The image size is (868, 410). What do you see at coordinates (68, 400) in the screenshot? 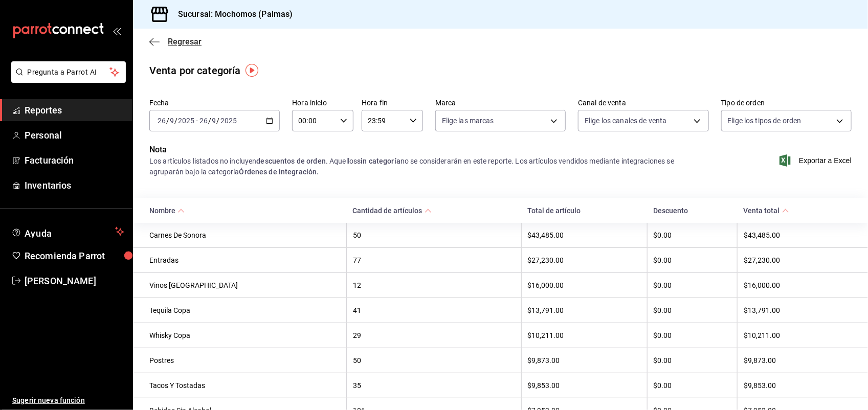
I see `span: Sugerir nueva función` at bounding box center [68, 400].